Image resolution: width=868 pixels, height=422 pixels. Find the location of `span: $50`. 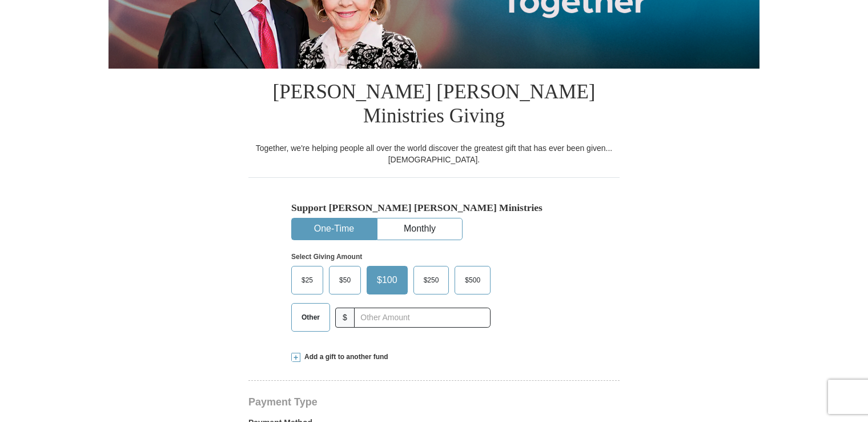

span: $50 is located at coordinates (344, 280).